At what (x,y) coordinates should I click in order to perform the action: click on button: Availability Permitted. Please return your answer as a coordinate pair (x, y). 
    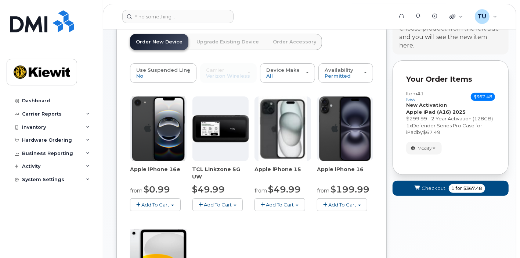
    Looking at the image, I should click on (346, 73).